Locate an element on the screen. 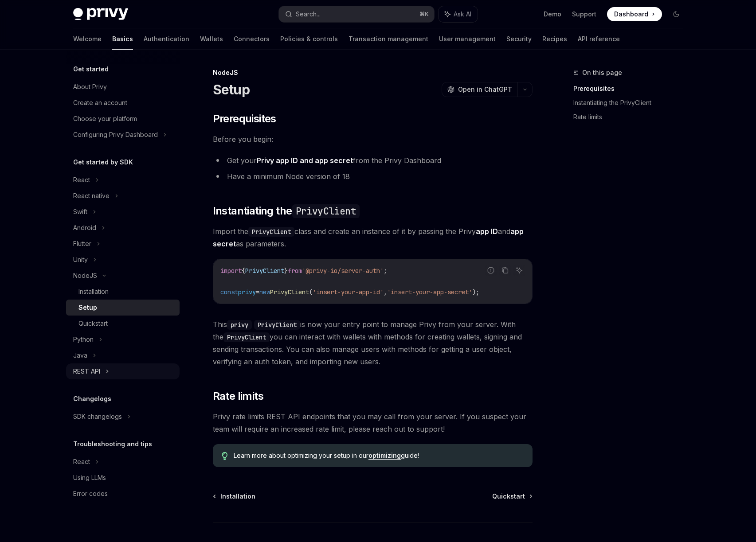 Image resolution: width=756 pixels, height=542 pixels. span: Privy rate limits REST API endpoints that you may call from your server. If you suspect your team... is located at coordinates (372, 423).